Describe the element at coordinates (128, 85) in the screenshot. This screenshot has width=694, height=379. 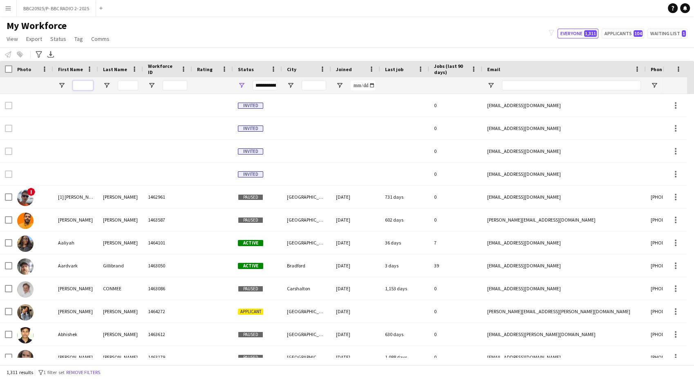
I see `input: Last Name Filter Input` at that location.